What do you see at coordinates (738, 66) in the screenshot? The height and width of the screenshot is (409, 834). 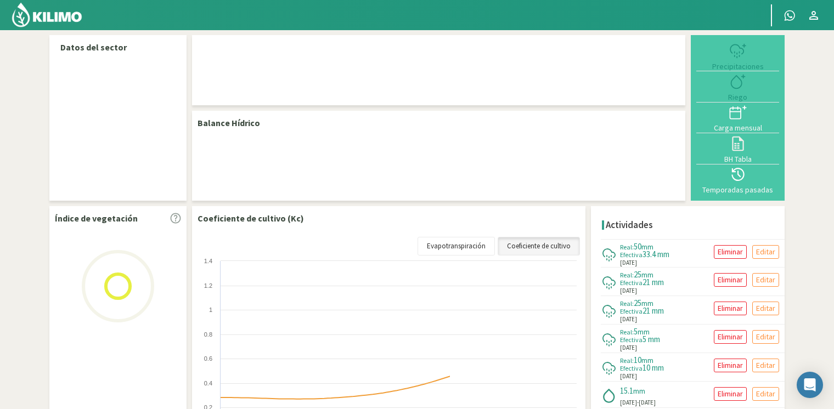 I see `div: Precipitaciones` at bounding box center [738, 66].